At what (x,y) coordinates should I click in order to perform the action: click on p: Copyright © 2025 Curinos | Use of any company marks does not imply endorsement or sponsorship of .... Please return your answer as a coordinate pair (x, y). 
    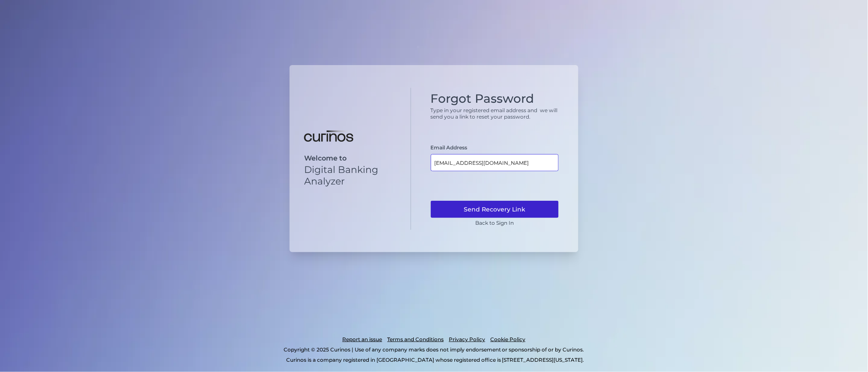
    Looking at the image, I should click on (434, 350).